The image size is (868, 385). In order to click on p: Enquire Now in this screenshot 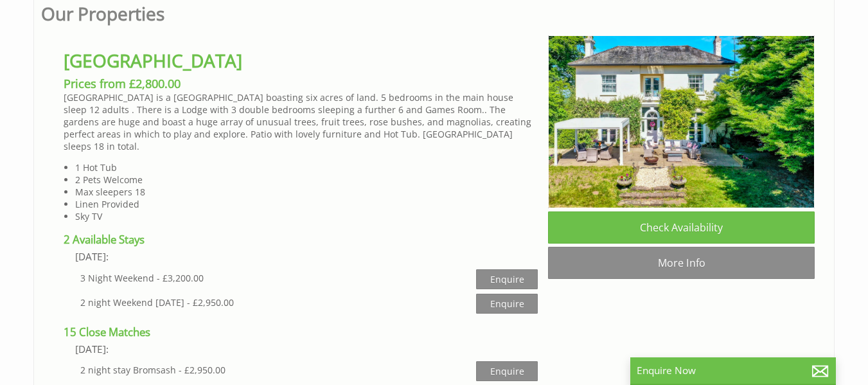, I will do `click(733, 370)`.